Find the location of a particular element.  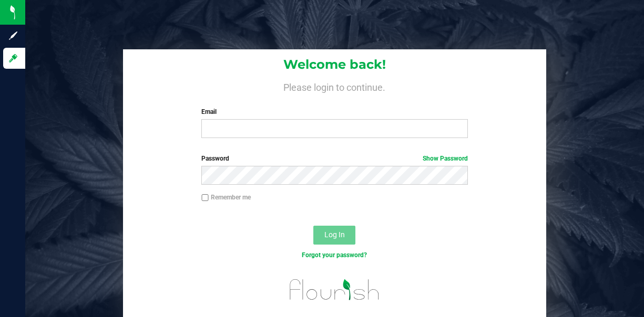

img: flourish_logo.svg is located at coordinates (334, 290).